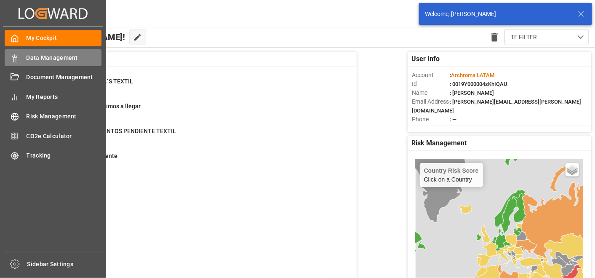 Image resolution: width=595 pixels, height=278 pixels. I want to click on a: Document Management, so click(53, 77).